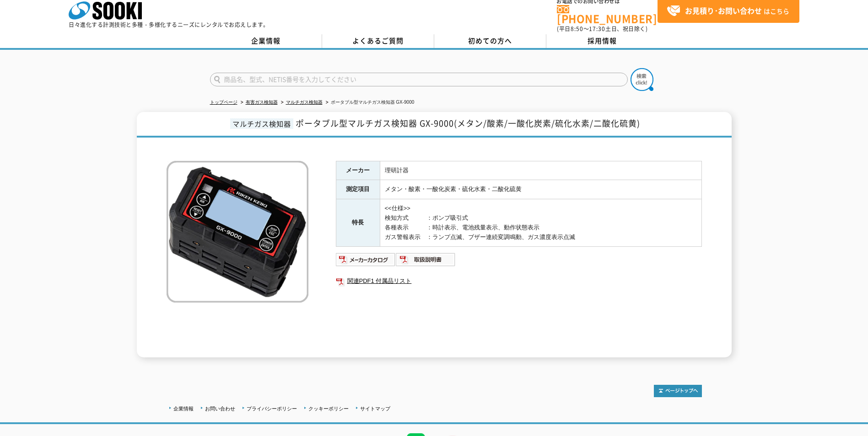  Describe the element at coordinates (358, 171) in the screenshot. I see `th: メーカー` at that location.